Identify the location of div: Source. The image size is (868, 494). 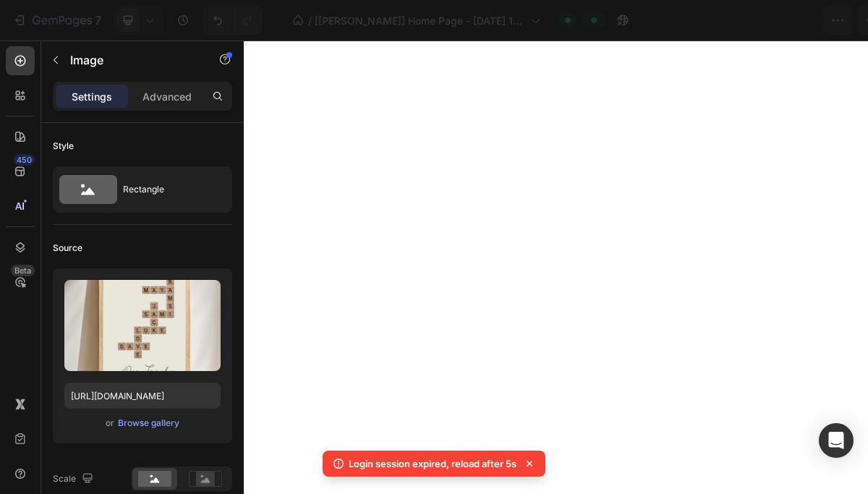
(67, 248).